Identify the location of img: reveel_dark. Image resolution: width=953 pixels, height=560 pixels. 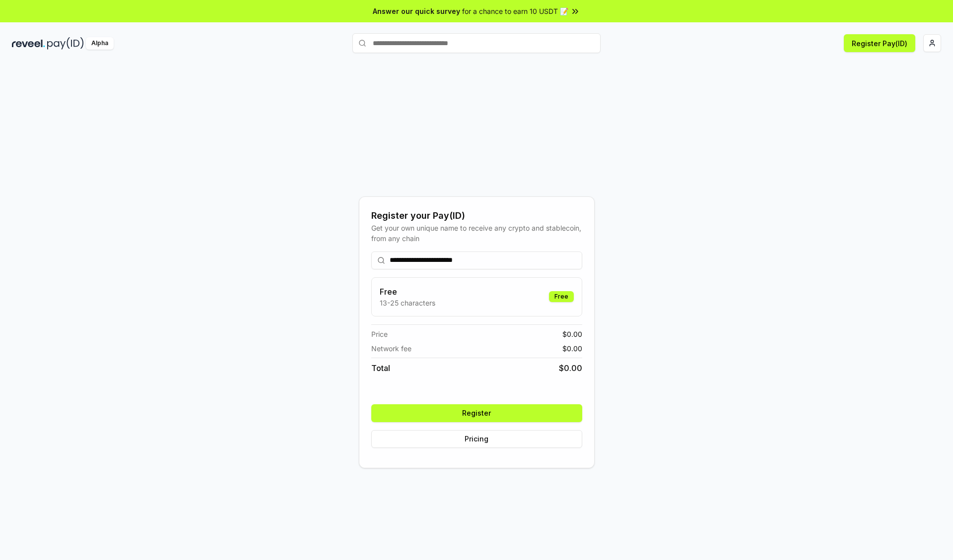
(29, 43).